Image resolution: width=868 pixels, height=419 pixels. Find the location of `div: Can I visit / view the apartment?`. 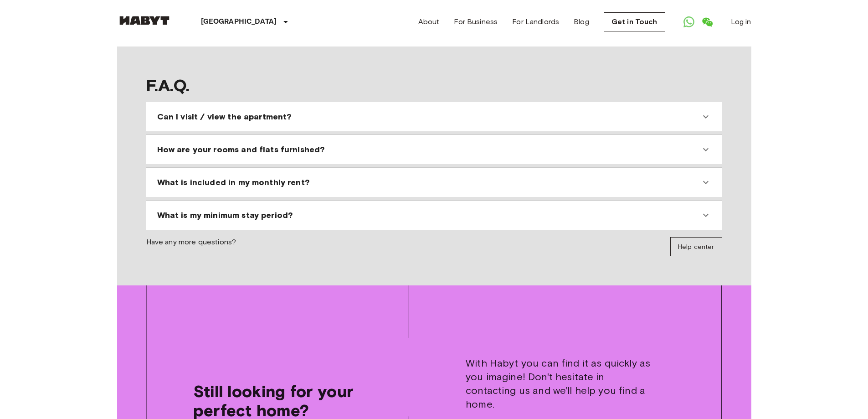

div: Can I visit / view the apartment? is located at coordinates (434, 117).